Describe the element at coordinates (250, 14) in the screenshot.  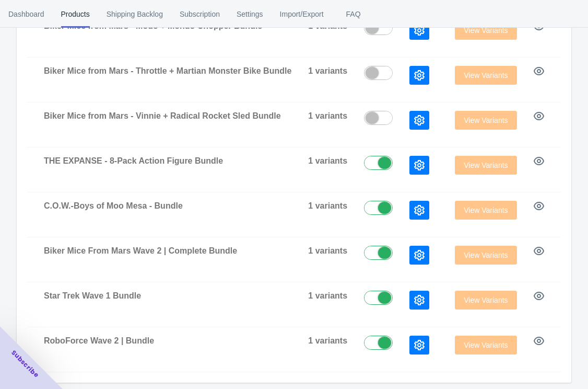
I see `span: Settings` at that location.